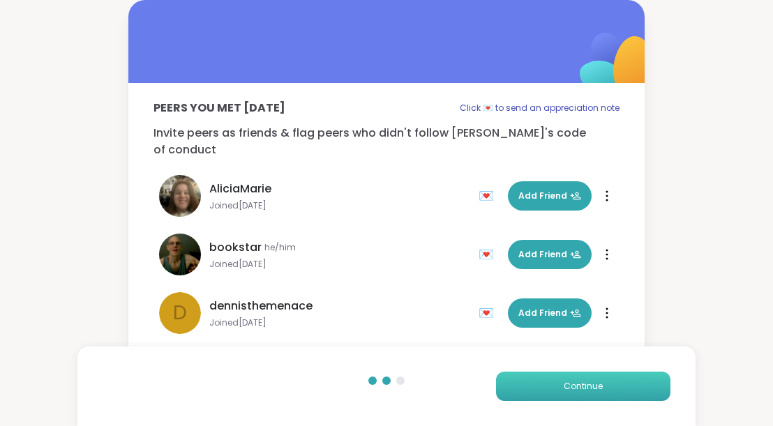 This screenshot has width=773, height=426. I want to click on p: Click 💌 to send an appreciation note, so click(539, 108).